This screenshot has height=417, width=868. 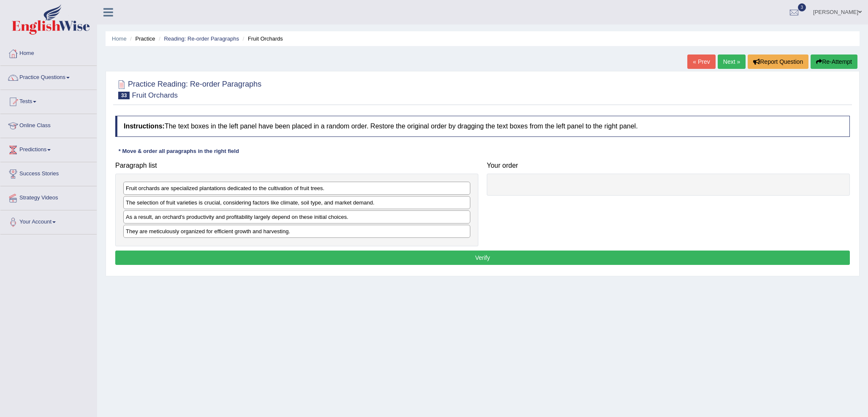 What do you see at coordinates (49, 77) in the screenshot?
I see `a: Practice Questions` at bounding box center [49, 77].